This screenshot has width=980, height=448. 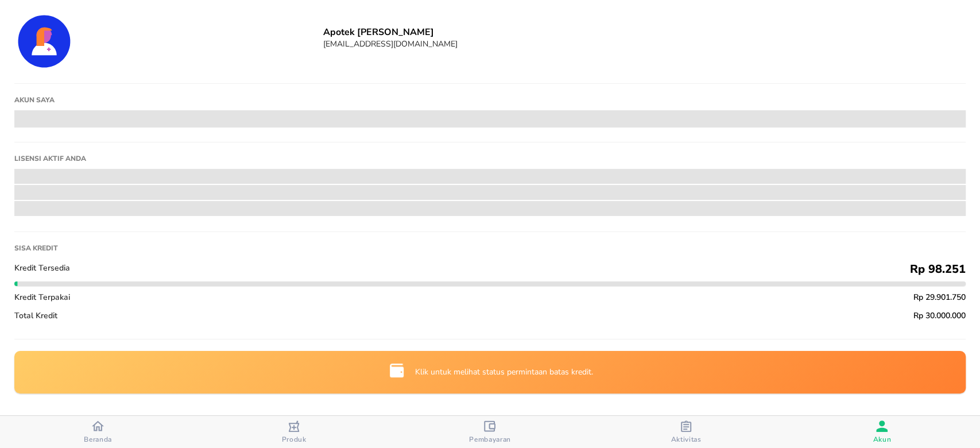 I want to click on img: credit-limit-upgrade-request-icon, so click(x=397, y=370).